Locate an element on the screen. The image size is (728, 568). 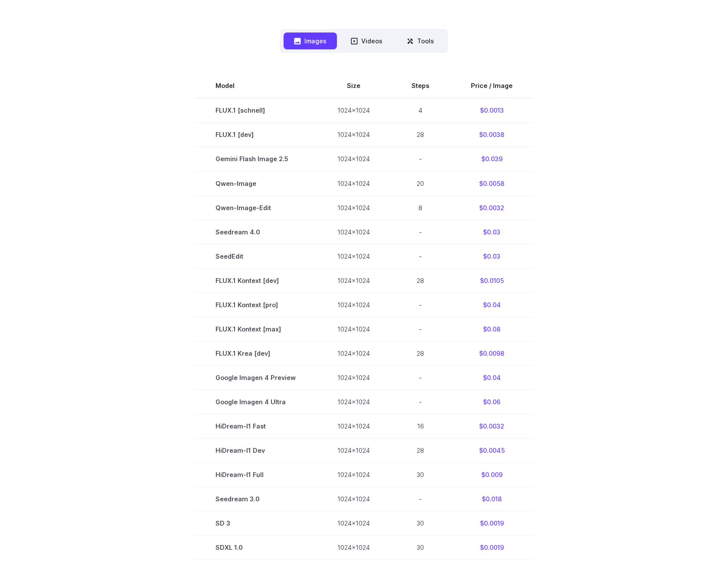
td: Google Imagen 4 Preview is located at coordinates (255, 378).